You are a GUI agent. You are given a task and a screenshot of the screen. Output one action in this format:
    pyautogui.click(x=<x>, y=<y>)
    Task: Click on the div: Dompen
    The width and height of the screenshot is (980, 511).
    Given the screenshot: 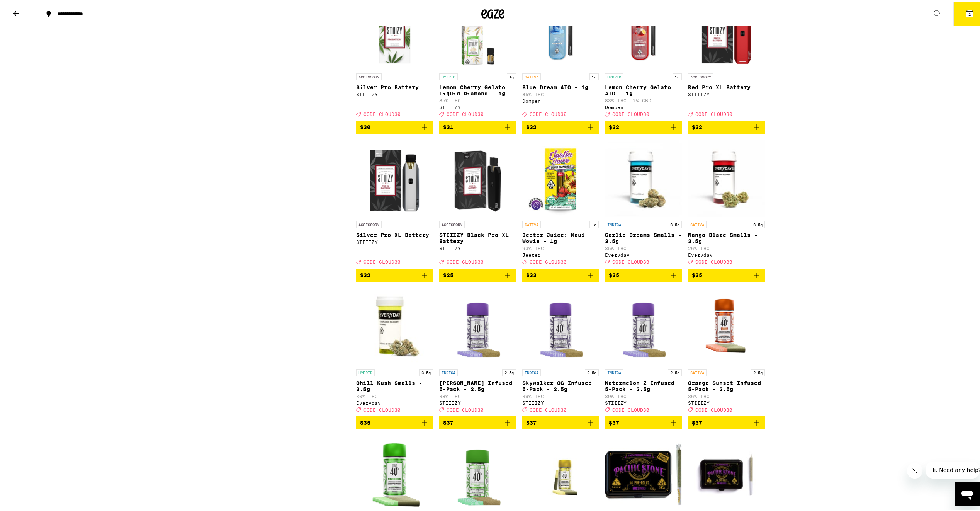 What is the action you would take?
    pyautogui.click(x=560, y=100)
    